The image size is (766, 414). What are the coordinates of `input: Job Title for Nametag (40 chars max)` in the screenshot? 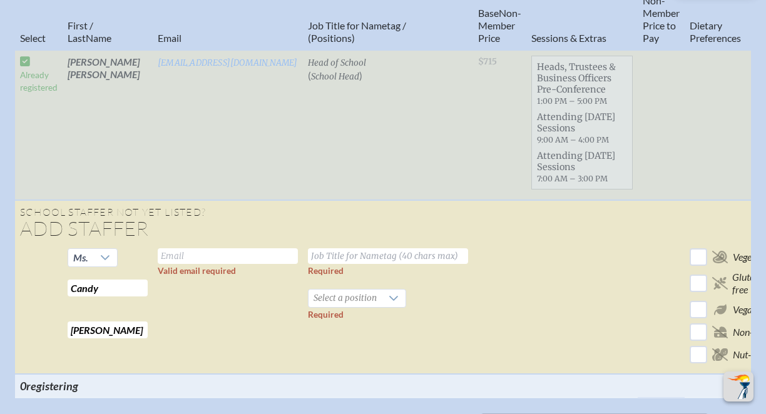 It's located at (388, 256).